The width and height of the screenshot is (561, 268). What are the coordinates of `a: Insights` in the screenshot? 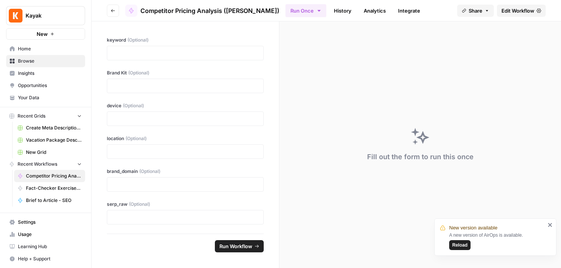 It's located at (45, 73).